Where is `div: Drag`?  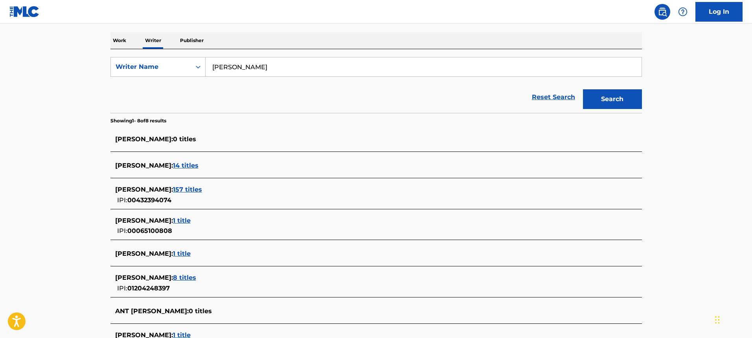
div: Drag is located at coordinates (717, 319).